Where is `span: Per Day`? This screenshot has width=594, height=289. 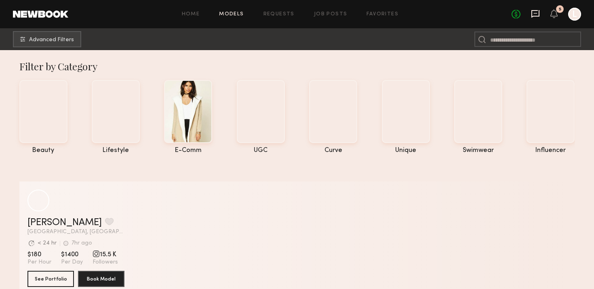 span: Per Day is located at coordinates (72, 262).